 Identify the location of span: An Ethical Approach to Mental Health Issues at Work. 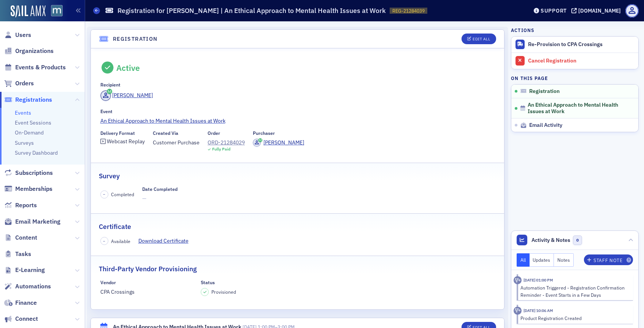
(578, 108).